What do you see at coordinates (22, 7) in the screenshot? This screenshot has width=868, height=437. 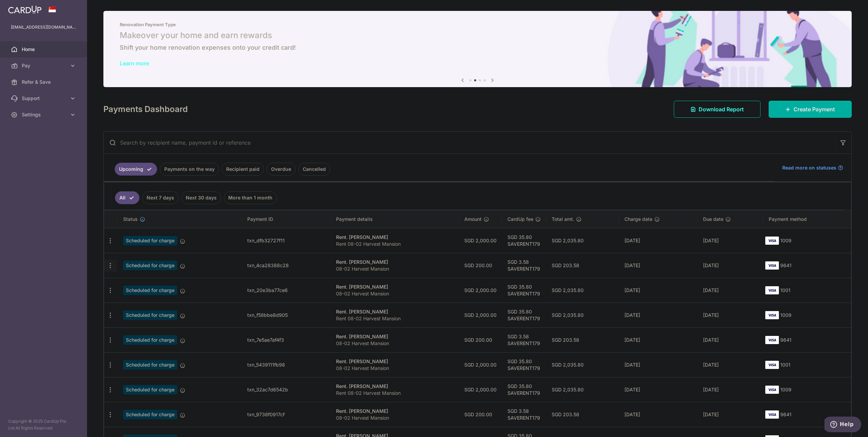 I see `span: Help` at bounding box center [22, 7].